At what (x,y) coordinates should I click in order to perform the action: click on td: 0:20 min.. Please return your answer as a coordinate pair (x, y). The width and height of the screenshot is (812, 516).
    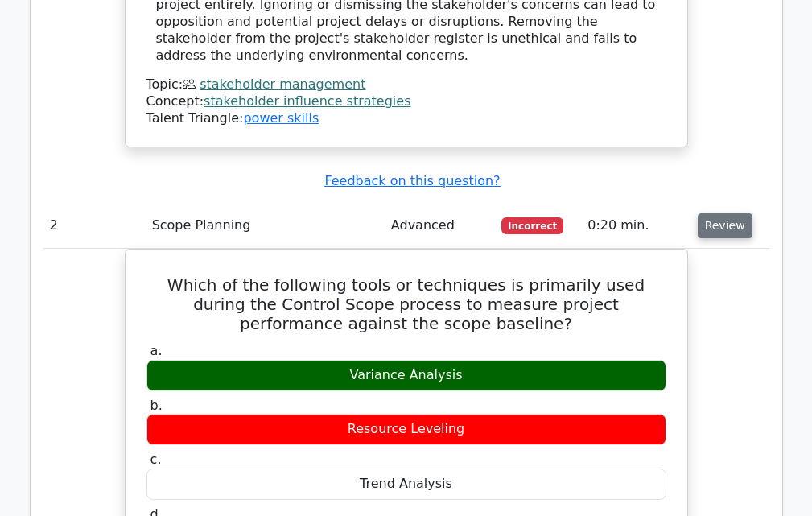
    Looking at the image, I should click on (635, 225).